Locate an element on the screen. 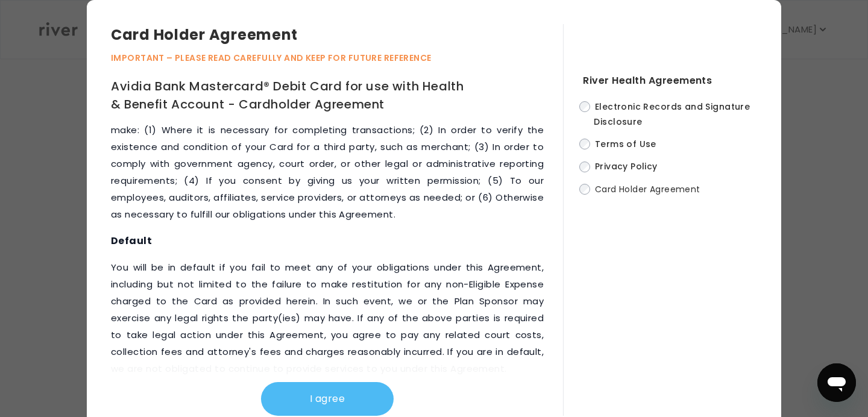 The image size is (868, 417). p: You will be in default if you fail to meet any of your obligations under this Agreement, includin... is located at coordinates (327, 318).